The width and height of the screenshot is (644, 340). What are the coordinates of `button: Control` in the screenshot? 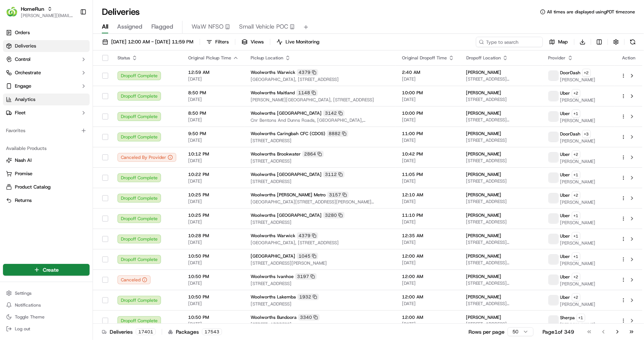 It's located at (46, 59).